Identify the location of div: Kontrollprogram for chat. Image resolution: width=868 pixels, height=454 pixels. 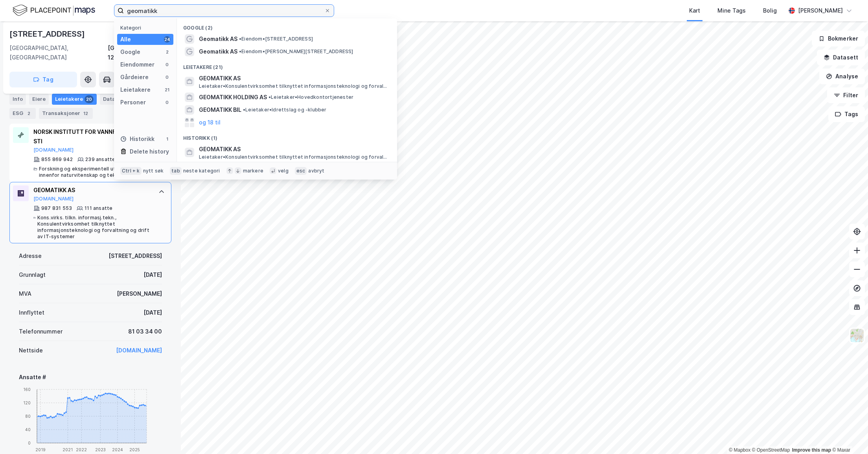
(848, 435).